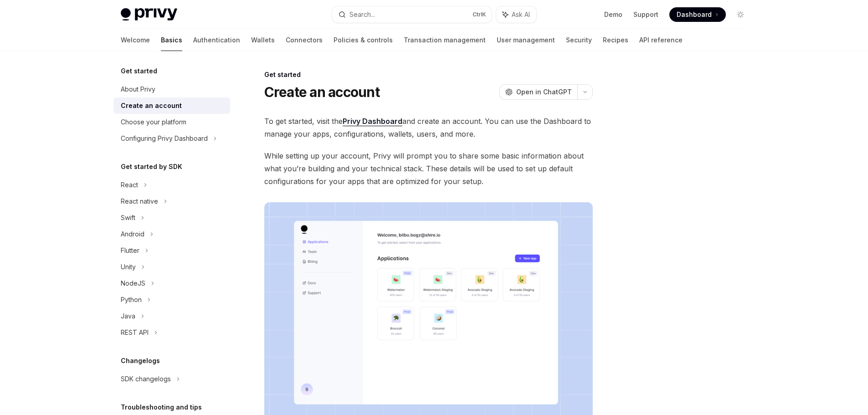 This screenshot has height=415, width=868. I want to click on div: Unity, so click(128, 267).